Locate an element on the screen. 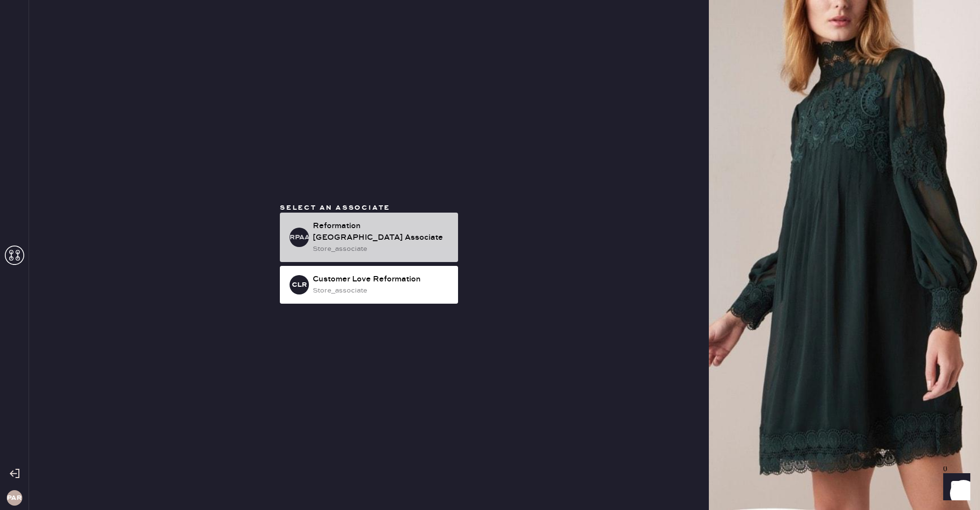 This screenshot has height=510, width=980. div: Customer Love Reformation is located at coordinates (381, 279).